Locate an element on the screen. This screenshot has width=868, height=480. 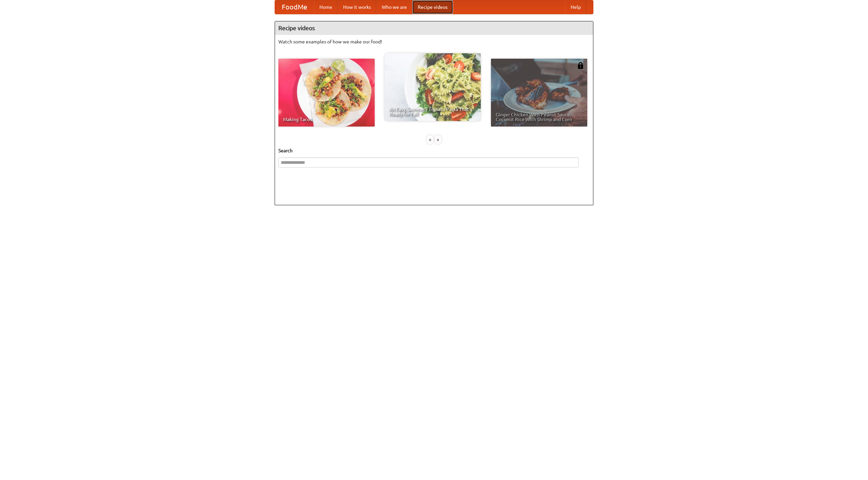
img: 483408.png is located at coordinates (580, 66).